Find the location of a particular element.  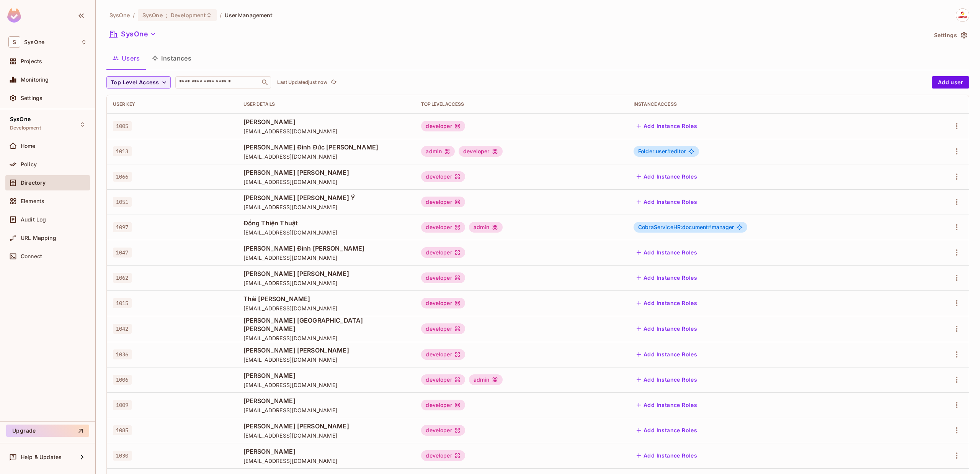

span: refresh is located at coordinates (334, 82).